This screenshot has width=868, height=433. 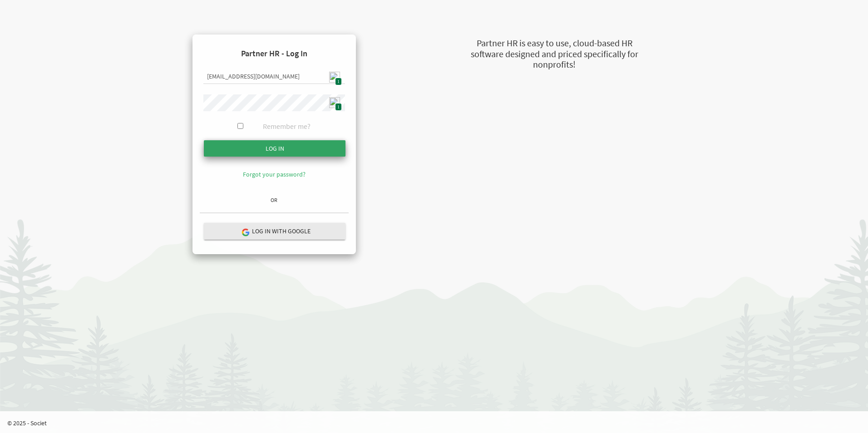 What do you see at coordinates (275, 200) in the screenshot?
I see `h6: OR` at bounding box center [275, 200].